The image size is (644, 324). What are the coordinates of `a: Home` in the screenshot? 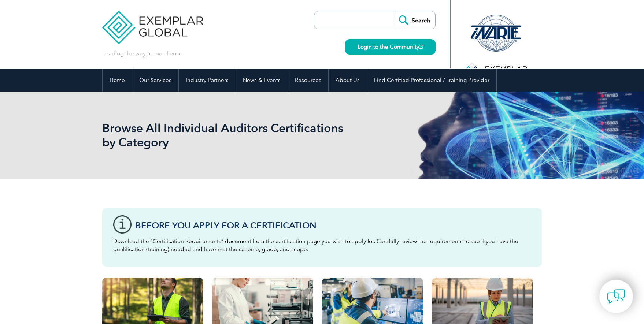 It's located at (117, 80).